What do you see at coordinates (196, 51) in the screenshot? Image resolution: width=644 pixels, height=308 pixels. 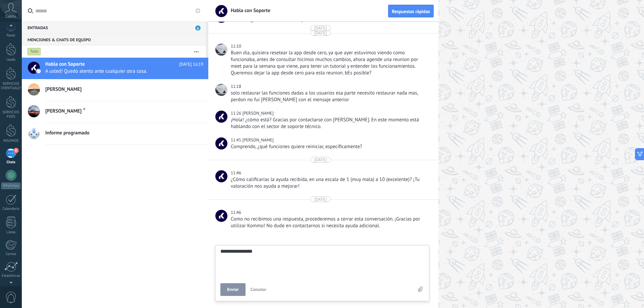 I see `button: Más` at bounding box center [196, 51].